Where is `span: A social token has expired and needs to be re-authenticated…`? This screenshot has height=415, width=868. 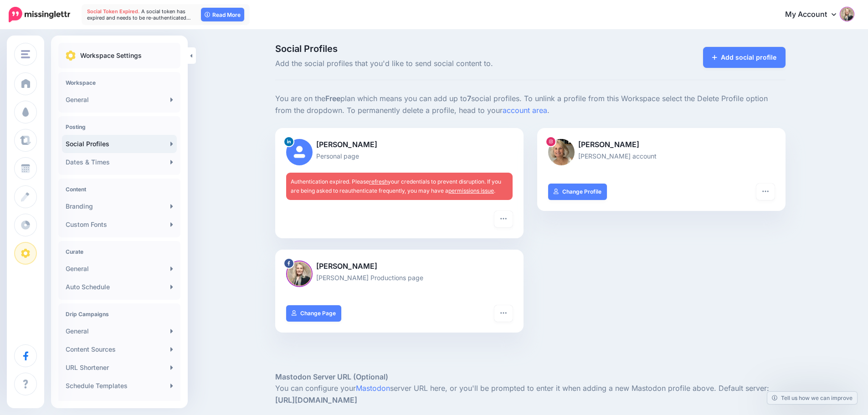 span: A social token has expired and needs to be re-authenticated… is located at coordinates (139, 14).